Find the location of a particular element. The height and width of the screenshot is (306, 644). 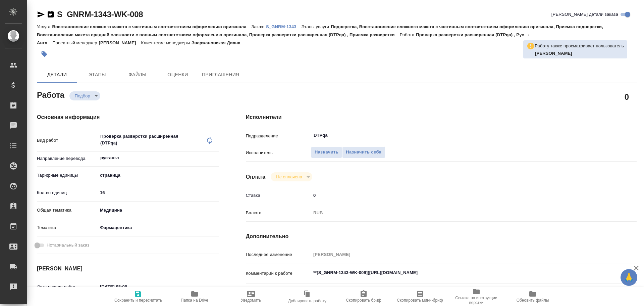

span: Сохранить и пересчитать is located at coordinates (138, 300).